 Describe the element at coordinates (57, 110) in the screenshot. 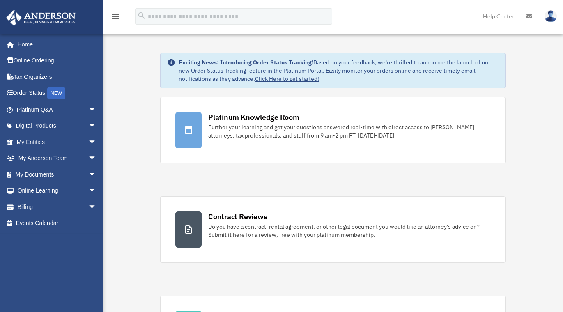

I see `a: Platinum Q&Aarrow_drop_down` at that location.